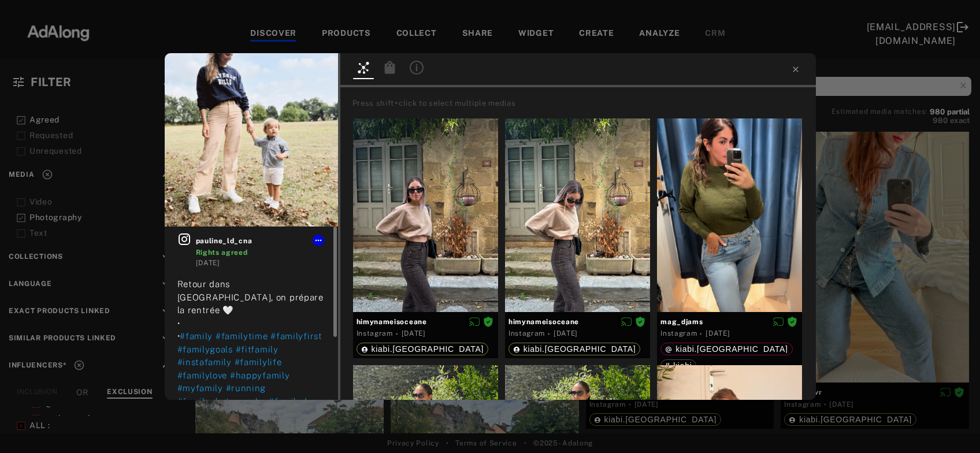 This screenshot has height=453, width=980. Describe the element at coordinates (678, 366) in the screenshot. I see `div: kiabi` at that location.